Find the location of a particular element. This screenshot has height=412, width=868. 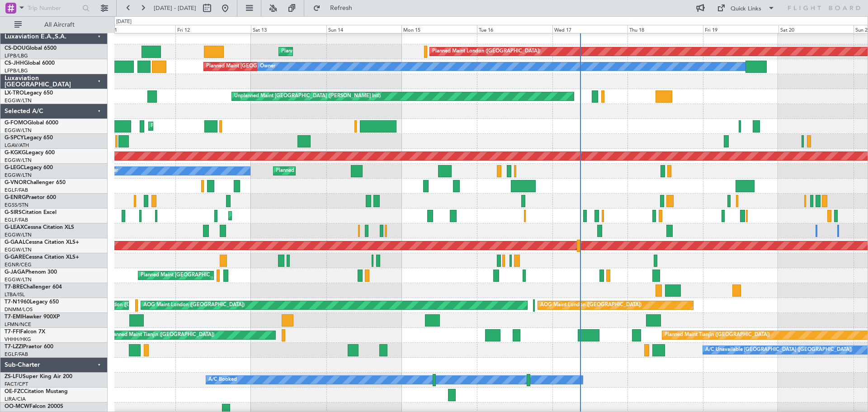

span: OO-MCW is located at coordinates (17, 407).